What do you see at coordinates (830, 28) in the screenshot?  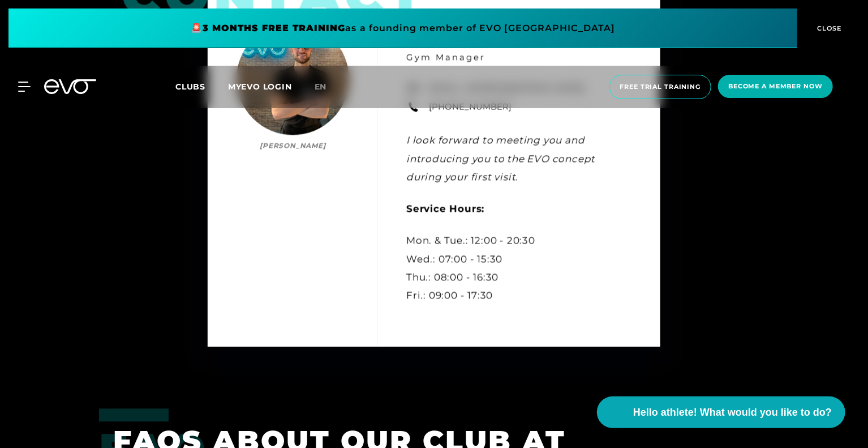 I see `font: CLOSE` at bounding box center [830, 28].